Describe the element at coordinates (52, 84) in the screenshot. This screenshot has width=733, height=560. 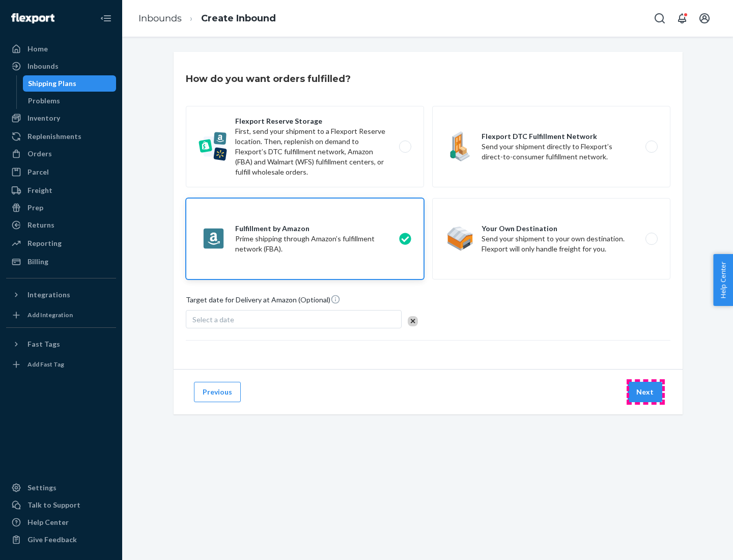
I see `div: Shipping Plans` at that location.